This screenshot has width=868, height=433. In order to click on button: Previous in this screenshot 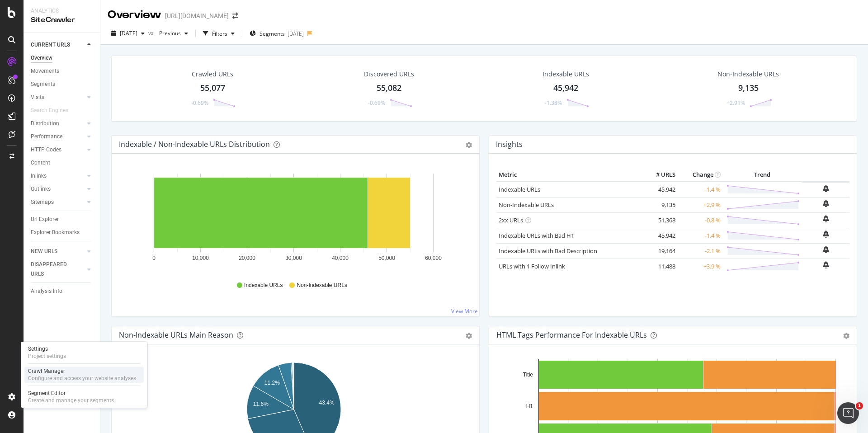, I will do `click(173, 33)`.